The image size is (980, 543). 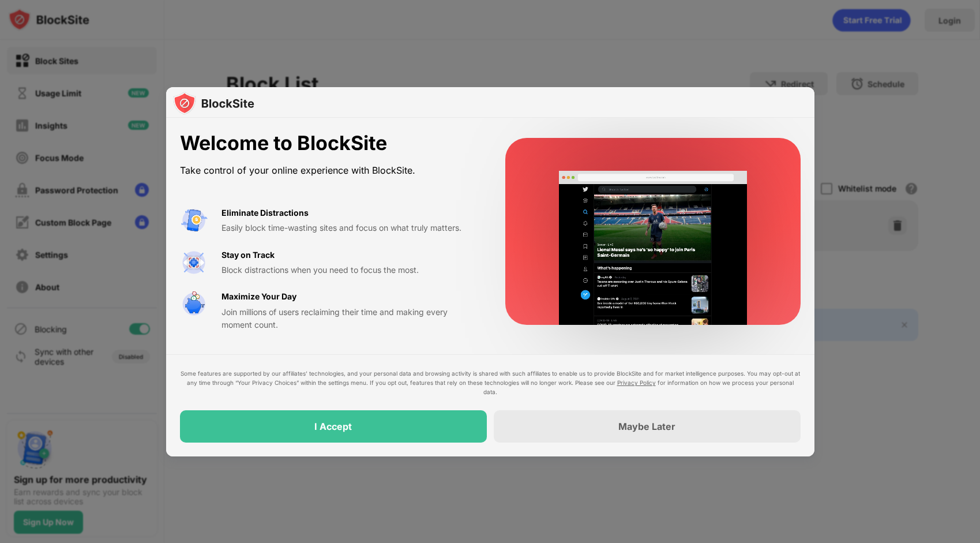 What do you see at coordinates (248, 255) in the screenshot?
I see `div: Stay on Track` at bounding box center [248, 255].